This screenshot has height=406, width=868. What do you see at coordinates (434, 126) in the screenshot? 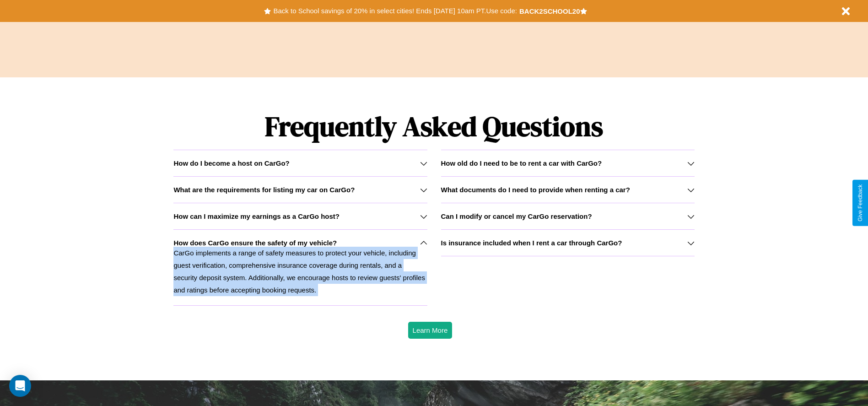
I see `h1: Frequently Asked Questions` at bounding box center [434, 126].